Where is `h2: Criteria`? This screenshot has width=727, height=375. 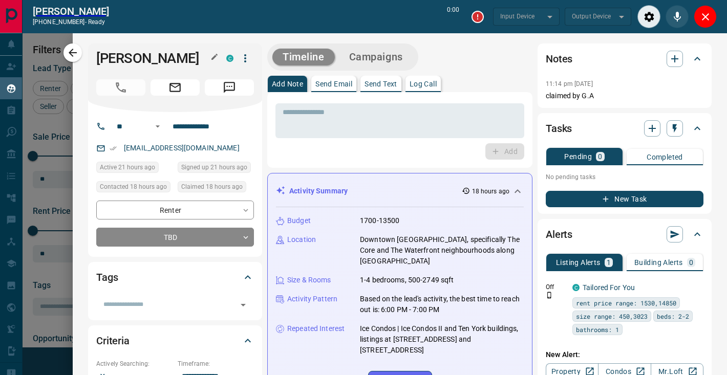
h2: Criteria is located at coordinates (113, 341).